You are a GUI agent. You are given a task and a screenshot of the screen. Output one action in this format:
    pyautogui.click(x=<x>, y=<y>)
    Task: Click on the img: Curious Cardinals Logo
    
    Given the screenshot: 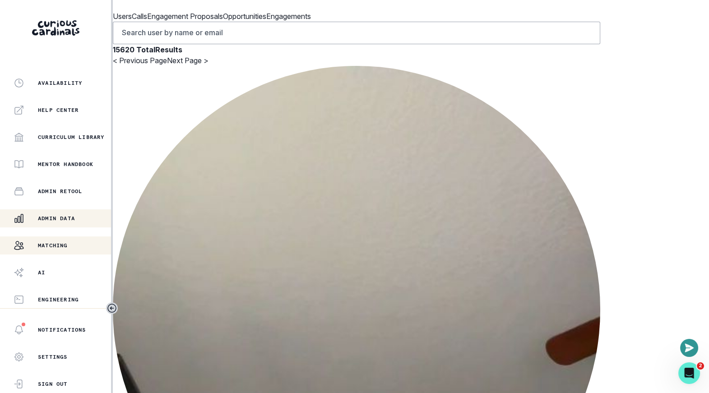 What is the action you would take?
    pyautogui.click(x=56, y=28)
    